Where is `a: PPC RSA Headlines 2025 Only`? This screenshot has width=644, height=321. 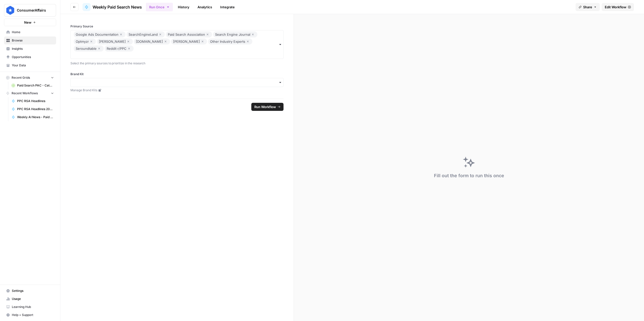 a: PPC RSA Headlines 2025 Only is located at coordinates (33, 109).